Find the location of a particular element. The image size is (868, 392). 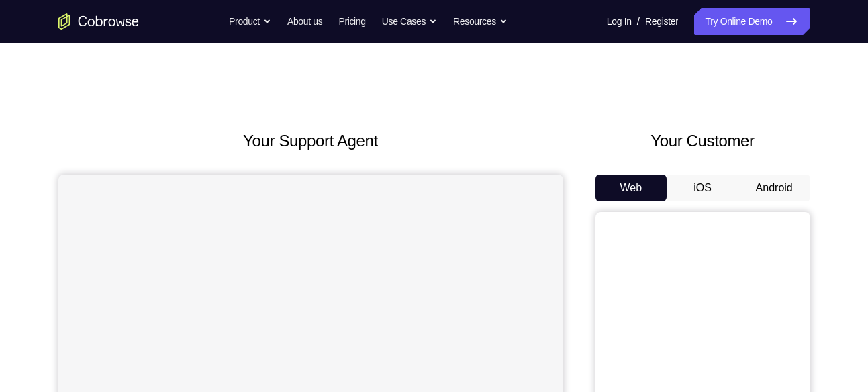

a: Try Online Demo is located at coordinates (752, 21).